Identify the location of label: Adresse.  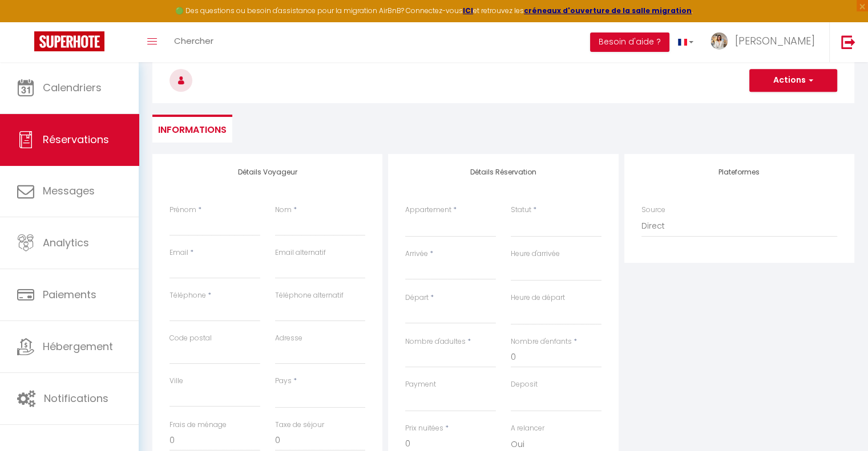
(289, 338).